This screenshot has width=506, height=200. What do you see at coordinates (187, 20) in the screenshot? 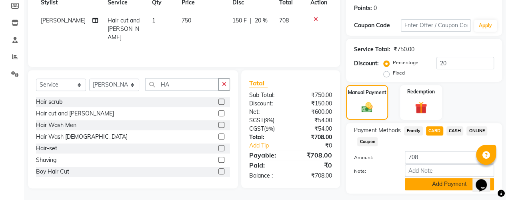
I see `span: 750` at bounding box center [187, 20].